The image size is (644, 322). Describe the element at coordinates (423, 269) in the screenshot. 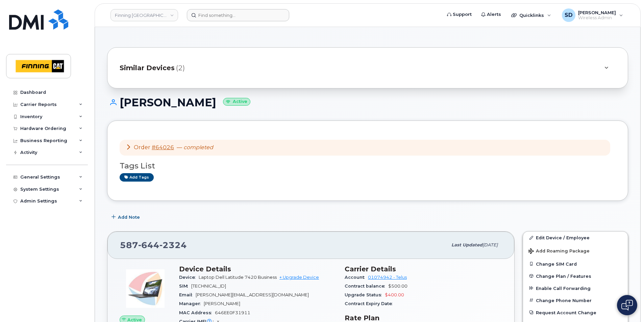

I see `h3: Carrier Details` at that location.